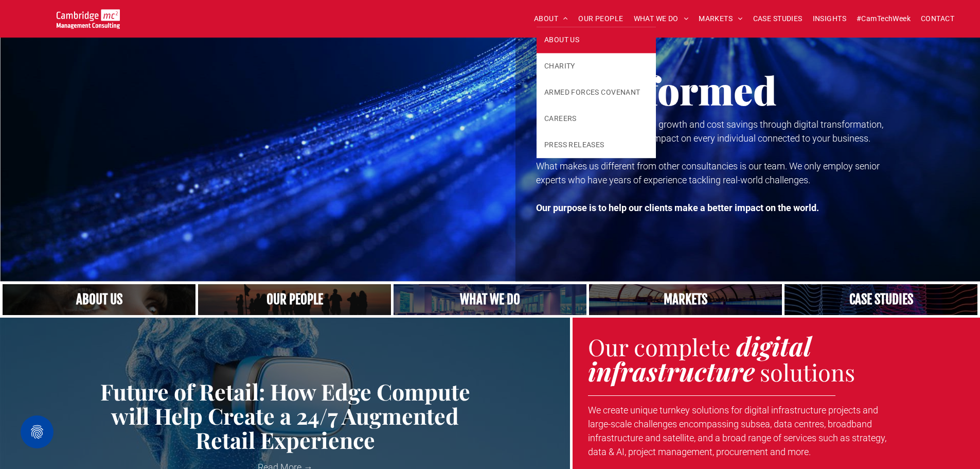 Image resolution: width=980 pixels, height=469 pixels. I want to click on a: Case Studies | Cambridge Management Consulting > Case Studies, so click(880, 299).